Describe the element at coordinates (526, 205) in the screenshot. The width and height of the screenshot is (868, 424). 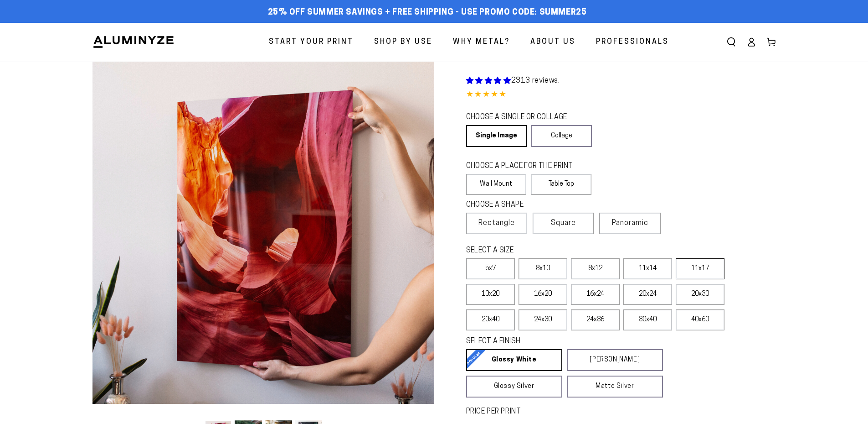
I see `legend: CHOOSE A SHAPE` at that location.